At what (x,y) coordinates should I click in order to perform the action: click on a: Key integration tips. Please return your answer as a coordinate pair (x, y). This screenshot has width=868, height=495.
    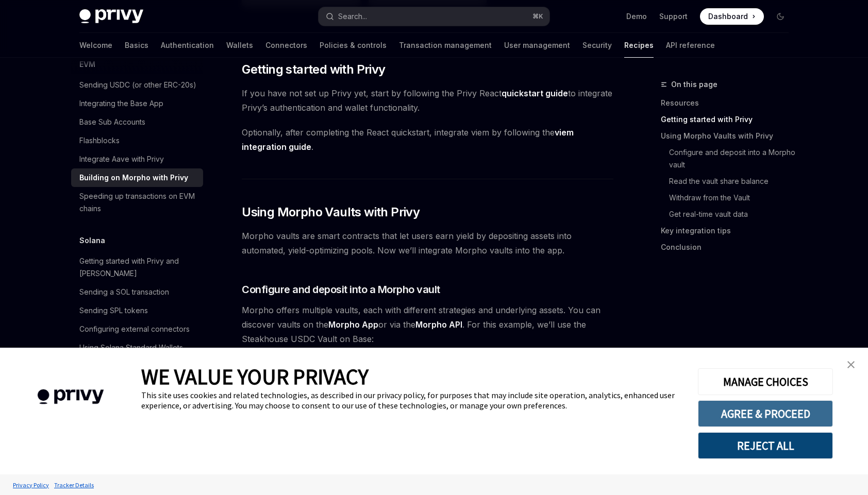
    Looking at the image, I should click on (729, 231).